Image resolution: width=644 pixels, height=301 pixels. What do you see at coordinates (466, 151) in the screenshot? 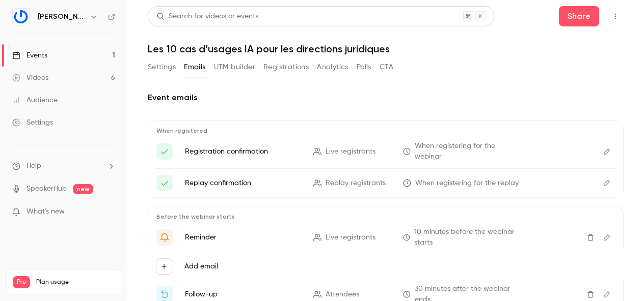
I see `span: When registering for the webinar` at bounding box center [466, 151].